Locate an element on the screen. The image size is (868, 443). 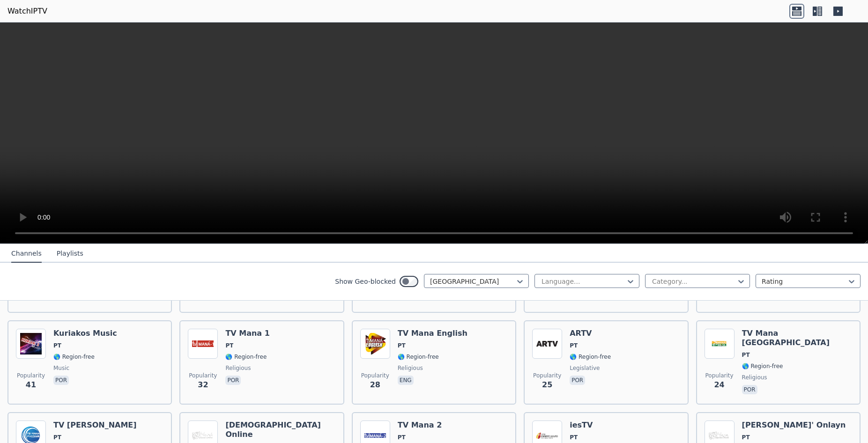
span: legislative is located at coordinates (585, 368).